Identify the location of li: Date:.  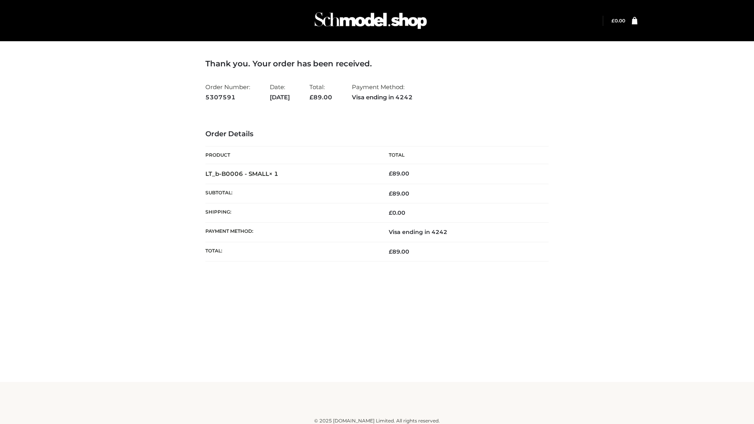
(280, 92).